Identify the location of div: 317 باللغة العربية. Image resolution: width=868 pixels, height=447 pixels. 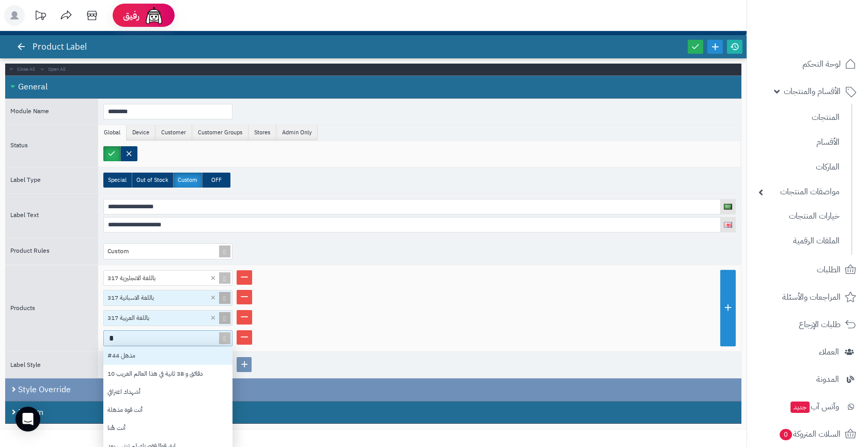
(163, 318).